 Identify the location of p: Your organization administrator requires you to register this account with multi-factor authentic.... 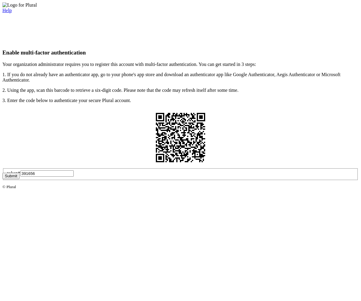
(181, 64).